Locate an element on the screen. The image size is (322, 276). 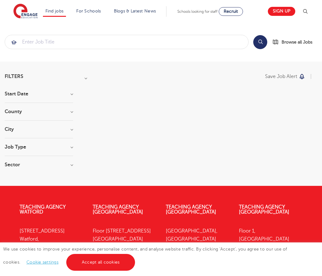
span: Browse all Jobs is located at coordinates (297, 42).